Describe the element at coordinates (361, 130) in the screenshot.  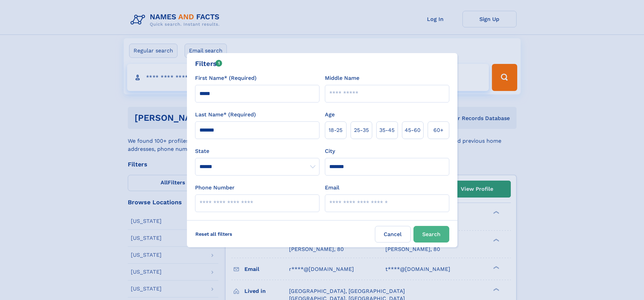
I see `span: 25‑35` at that location.